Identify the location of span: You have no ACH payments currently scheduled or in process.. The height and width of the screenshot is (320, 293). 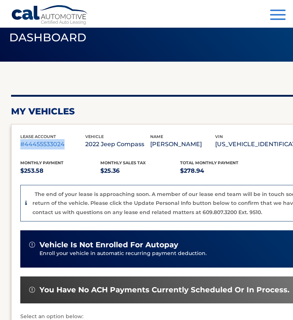
(164, 289).